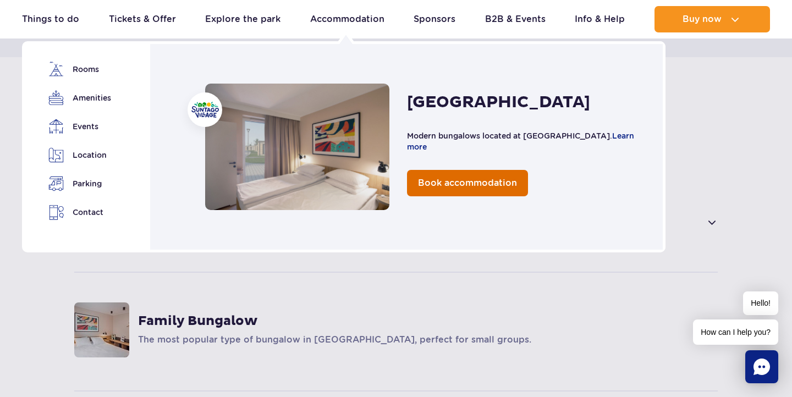 This screenshot has width=792, height=397. Describe the element at coordinates (735, 332) in the screenshot. I see `span: How can I help you?` at that location.